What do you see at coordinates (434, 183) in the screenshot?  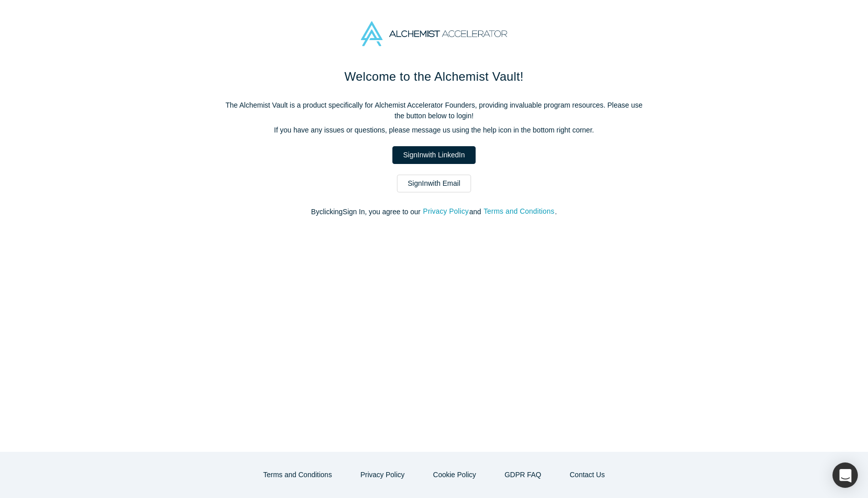 I see `a: SignInwith Email` at bounding box center [434, 183].